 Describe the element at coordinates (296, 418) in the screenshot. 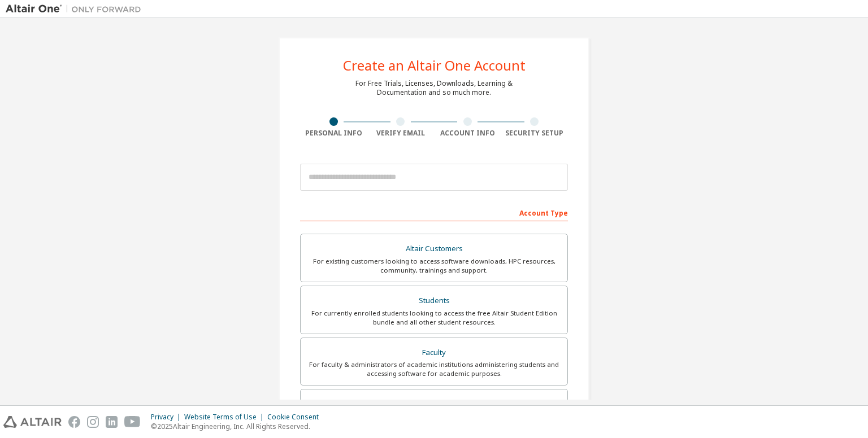

I see `div: Cookie Consent` at that location.